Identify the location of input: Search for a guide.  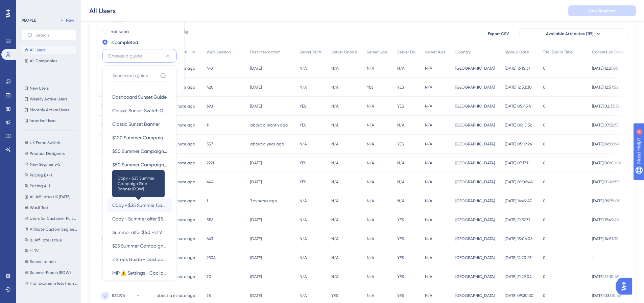
(135, 76).